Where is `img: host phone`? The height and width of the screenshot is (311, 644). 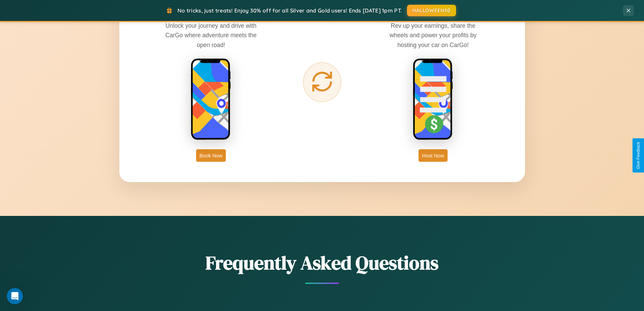
img: host phone is located at coordinates (433, 100).